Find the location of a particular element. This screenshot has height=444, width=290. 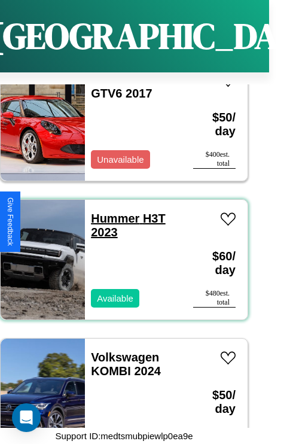

div: Give Feedback is located at coordinates (10, 221).